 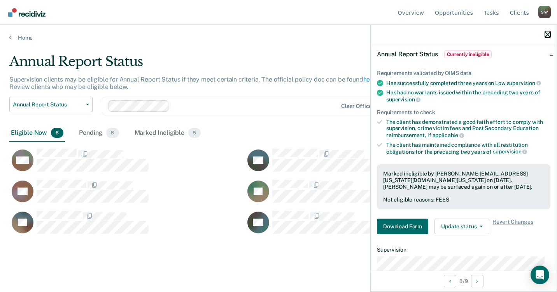 I want to click on button: Update status, so click(x=462, y=227).